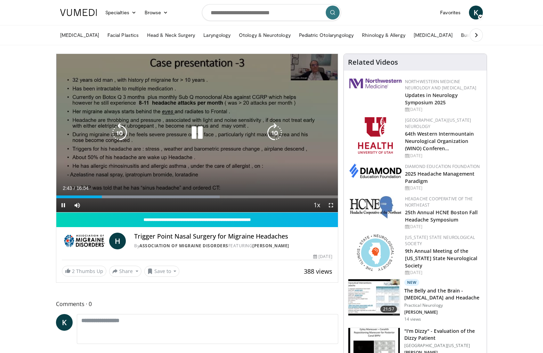 This screenshot has width=543, height=353. What do you see at coordinates (318, 271) in the screenshot?
I see `span: 388 views` at bounding box center [318, 271].